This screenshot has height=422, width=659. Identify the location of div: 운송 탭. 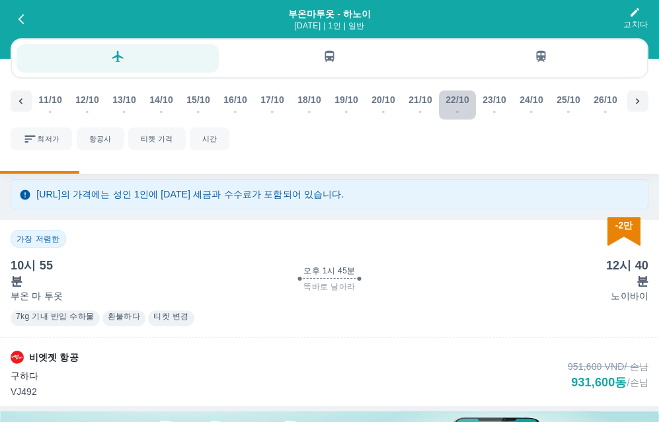
(329, 58).